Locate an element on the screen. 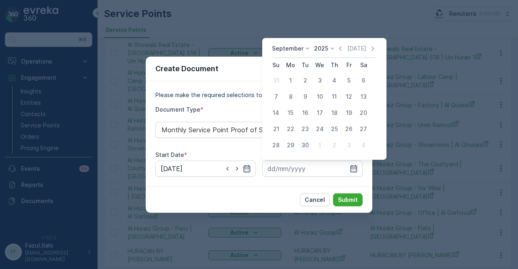  div: 28 is located at coordinates (276, 145).